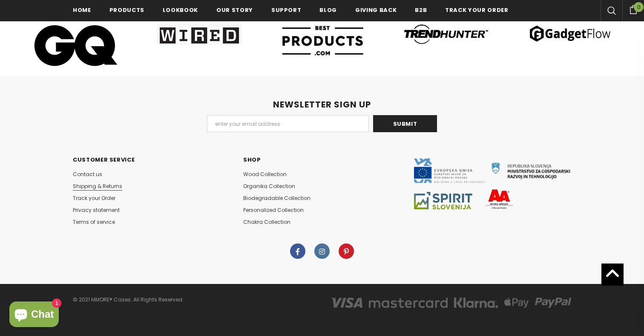 This screenshot has width=644, height=336. What do you see at coordinates (265, 174) in the screenshot?
I see `a: Wood Collection` at bounding box center [265, 174].